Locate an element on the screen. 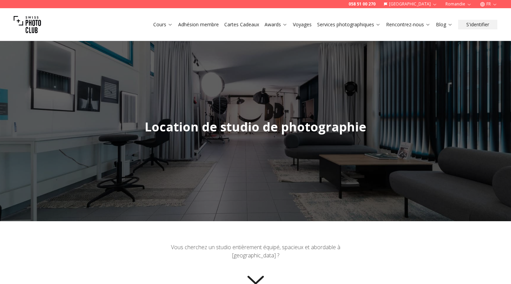  a: 058 51 00 270 is located at coordinates (362, 4).